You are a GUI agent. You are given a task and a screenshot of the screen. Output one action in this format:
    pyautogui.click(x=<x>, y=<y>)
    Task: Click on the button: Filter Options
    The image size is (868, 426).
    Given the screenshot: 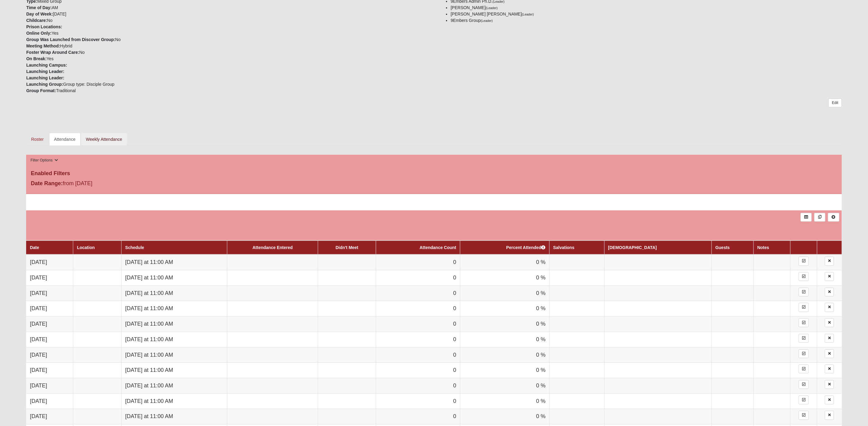 What is the action you would take?
    pyautogui.click(x=44, y=160)
    